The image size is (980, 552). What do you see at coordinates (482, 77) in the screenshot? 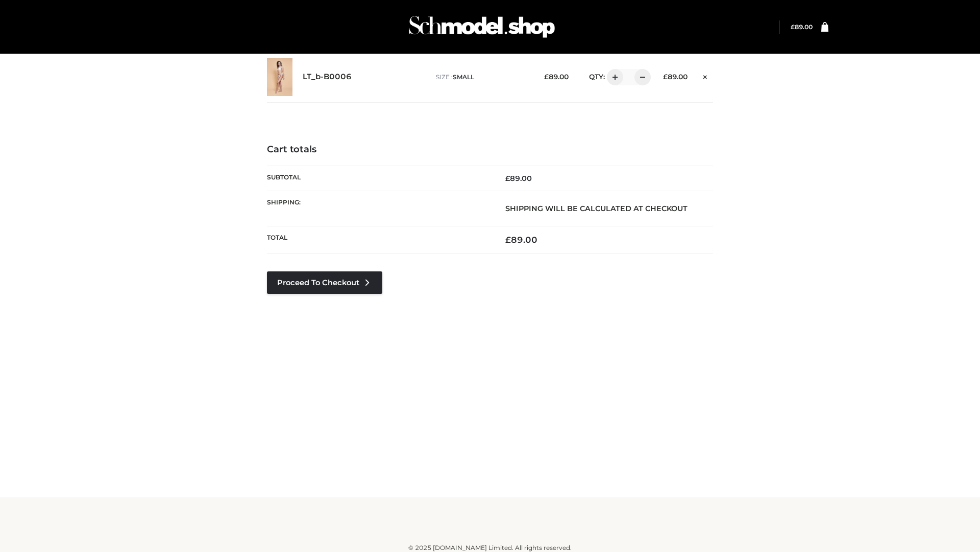
I see `p: size :` at bounding box center [482, 77].